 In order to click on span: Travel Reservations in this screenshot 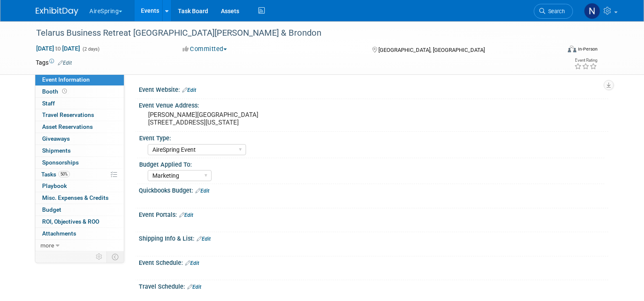, I will do `click(68, 115)`.